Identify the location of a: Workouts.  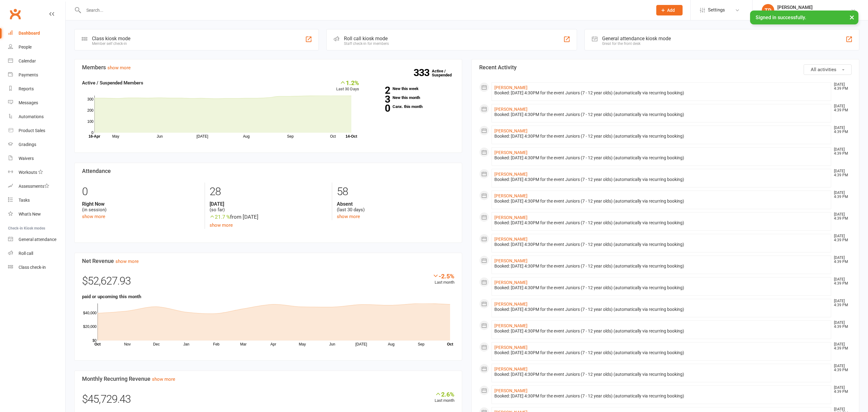
(36, 172).